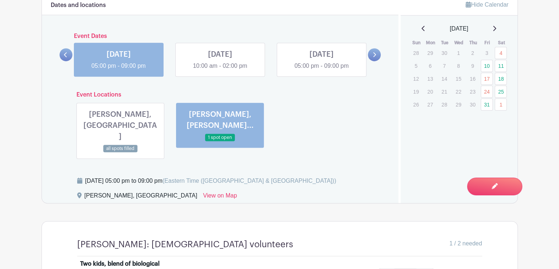 The height and width of the screenshot is (269, 559). I want to click on th: Fri, so click(488, 43).